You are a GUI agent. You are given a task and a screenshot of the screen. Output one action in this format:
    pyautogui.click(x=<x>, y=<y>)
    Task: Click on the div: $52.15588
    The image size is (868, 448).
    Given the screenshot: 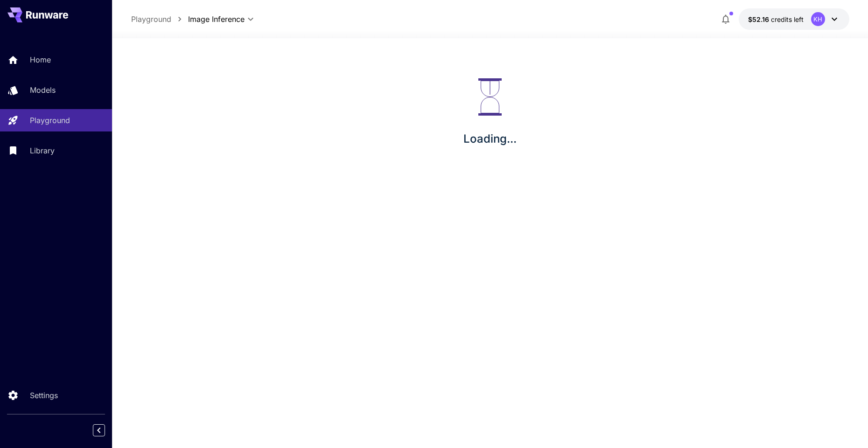 What is the action you would take?
    pyautogui.click(x=775, y=19)
    